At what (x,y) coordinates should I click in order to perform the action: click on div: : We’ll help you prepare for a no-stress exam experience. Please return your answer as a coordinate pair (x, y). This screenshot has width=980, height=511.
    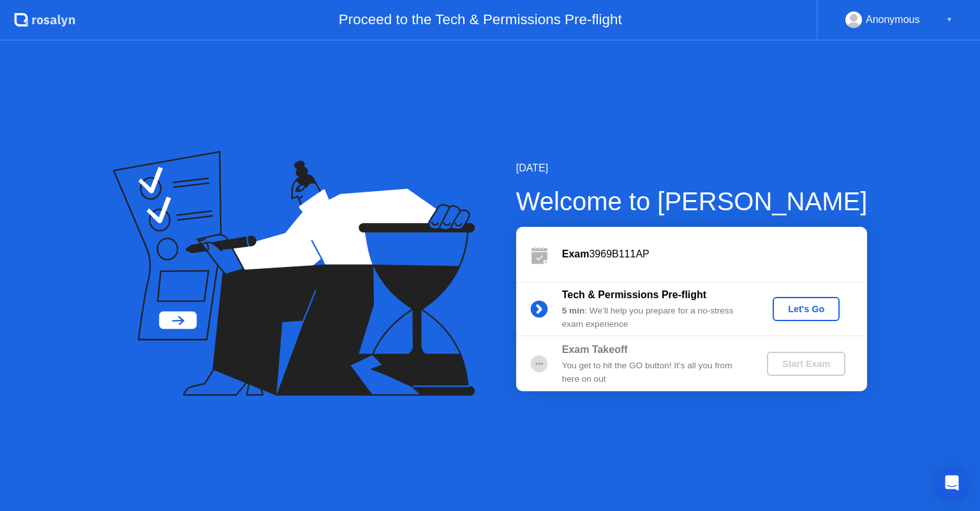
    Looking at the image, I should click on (654, 317).